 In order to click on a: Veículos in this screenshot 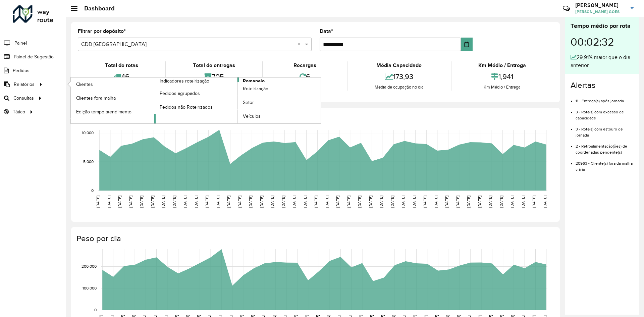, I will do `click(279, 116)`.